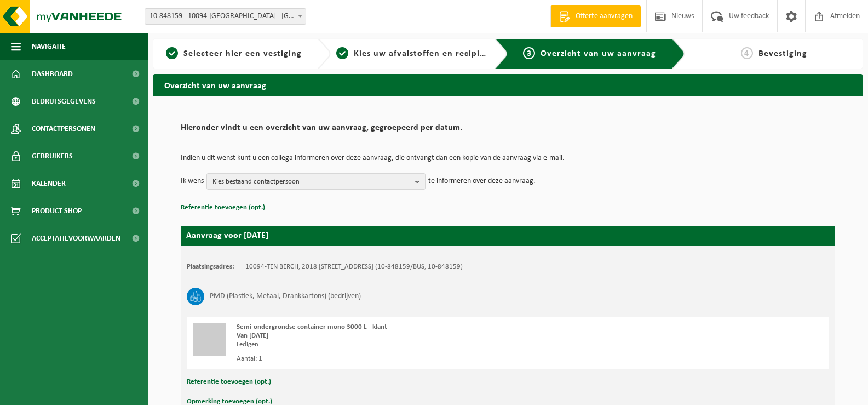  What do you see at coordinates (172, 53) in the screenshot?
I see `span: 1` at bounding box center [172, 53].